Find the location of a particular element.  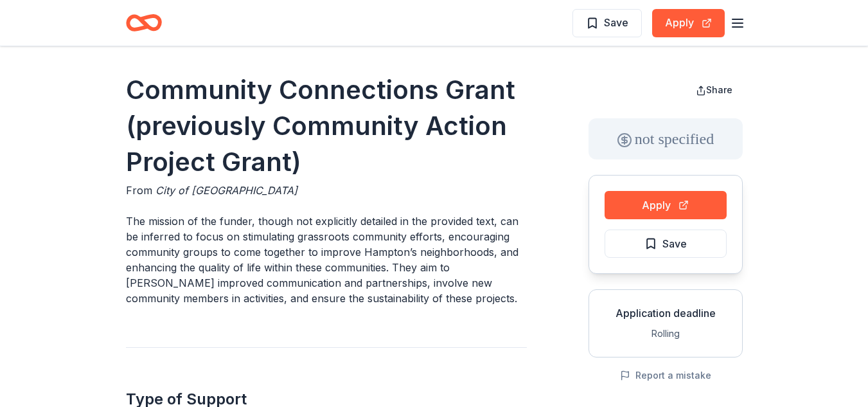

span: Share is located at coordinates (719, 90).